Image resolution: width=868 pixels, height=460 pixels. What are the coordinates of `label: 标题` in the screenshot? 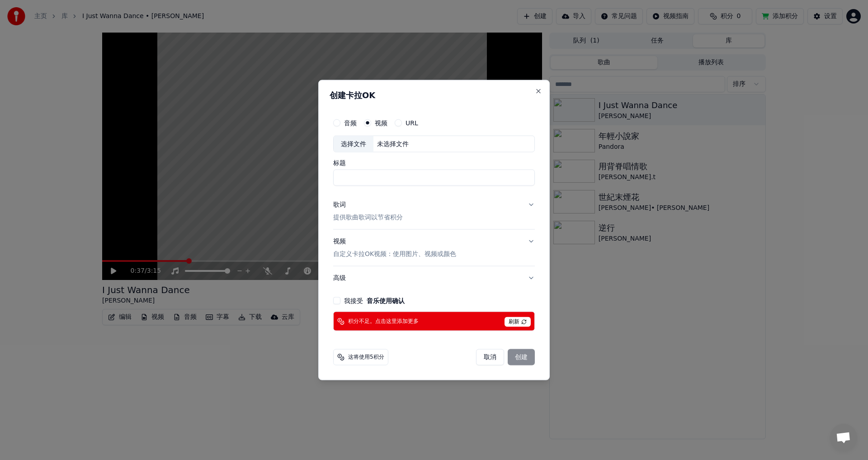 It's located at (434, 163).